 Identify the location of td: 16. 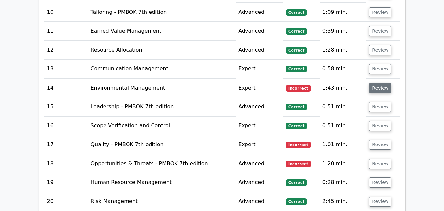
(66, 125).